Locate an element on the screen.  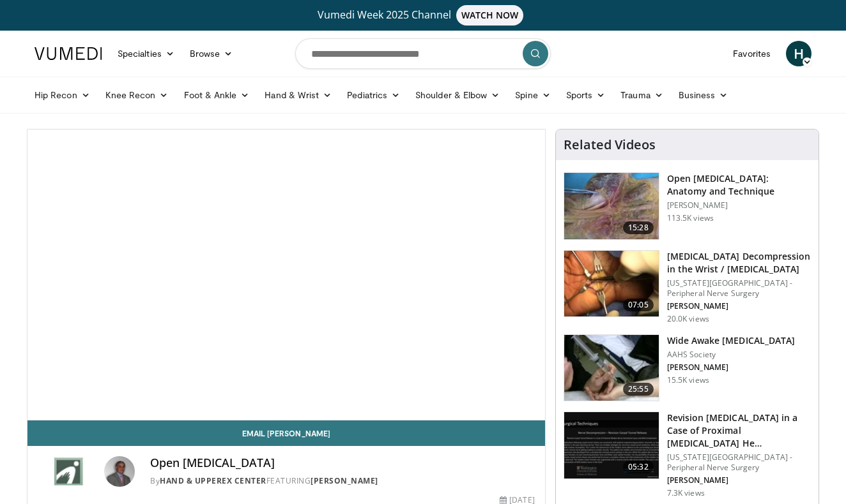
a: Specialties is located at coordinates (145, 54).